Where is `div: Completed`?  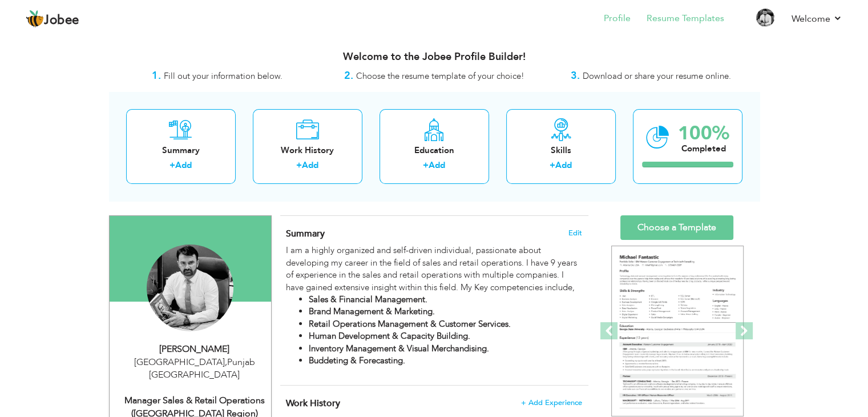
div: Completed is located at coordinates (704, 148).